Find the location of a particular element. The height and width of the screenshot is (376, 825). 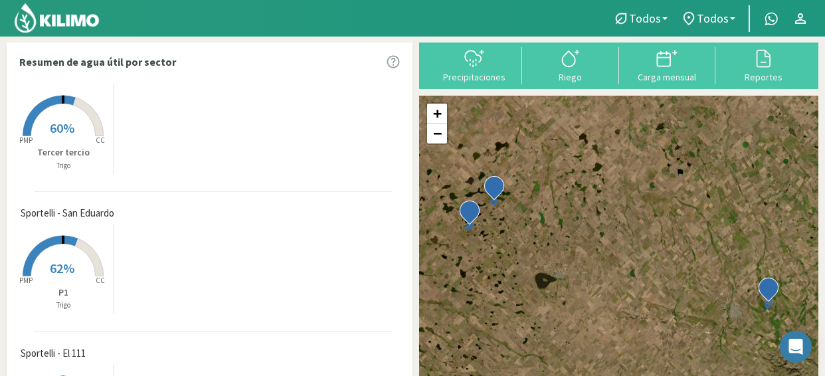

div: Riego is located at coordinates (570, 77).